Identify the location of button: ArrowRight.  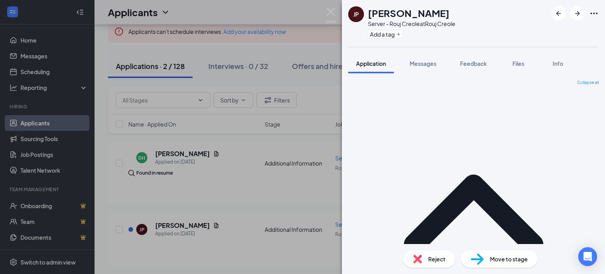
(578, 13).